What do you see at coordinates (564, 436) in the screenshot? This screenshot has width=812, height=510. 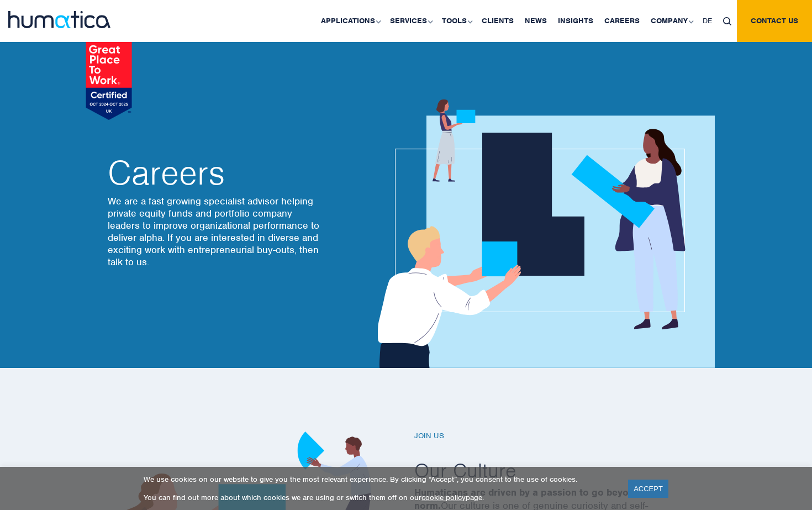 I see `h6: Join us` at bounding box center [564, 436].